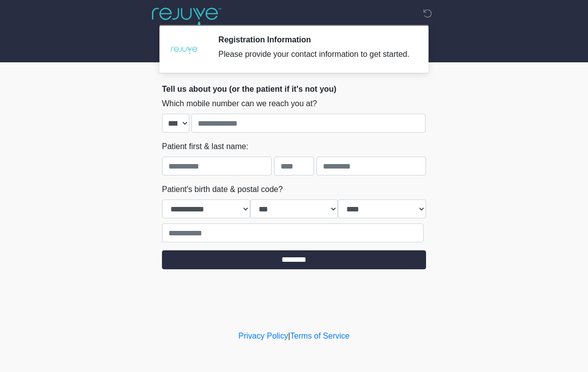  Describe the element at coordinates (223, 190) in the screenshot. I see `label: Patient's birth date & postal code?` at that location.